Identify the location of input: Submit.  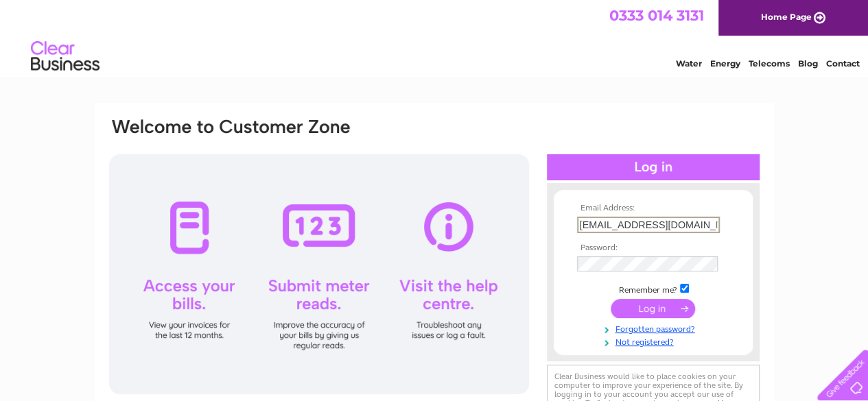
(652, 309).